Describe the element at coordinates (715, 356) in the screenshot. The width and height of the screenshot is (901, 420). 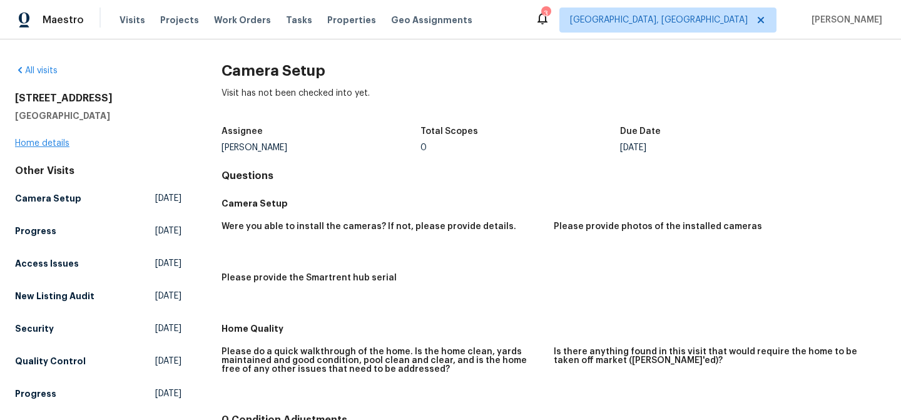
I see `h5: Is there anything found in this visit that would require the home to be taken off market ([PERSON...` at that location.